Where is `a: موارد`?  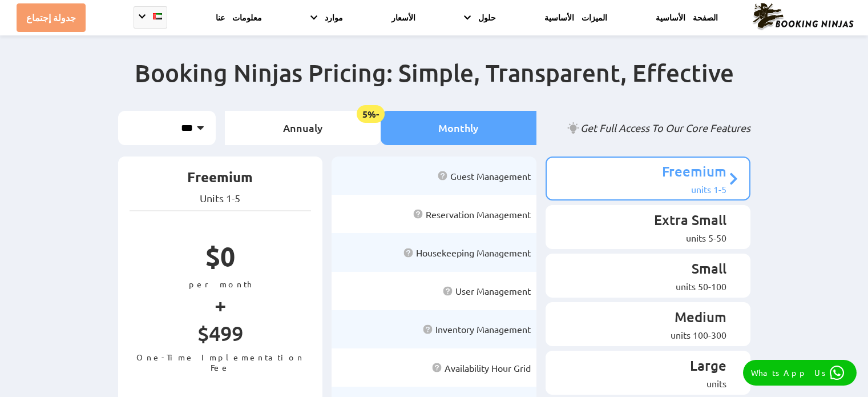 a: موارد is located at coordinates (334, 24).